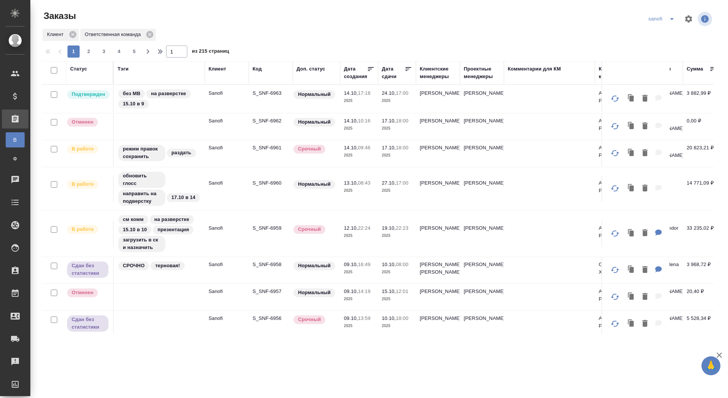 The image size is (728, 398). Describe the element at coordinates (616, 268) in the screenshot. I see `p: ООО "ОПЕЛЛА ХЕЛСКЕА"` at that location.